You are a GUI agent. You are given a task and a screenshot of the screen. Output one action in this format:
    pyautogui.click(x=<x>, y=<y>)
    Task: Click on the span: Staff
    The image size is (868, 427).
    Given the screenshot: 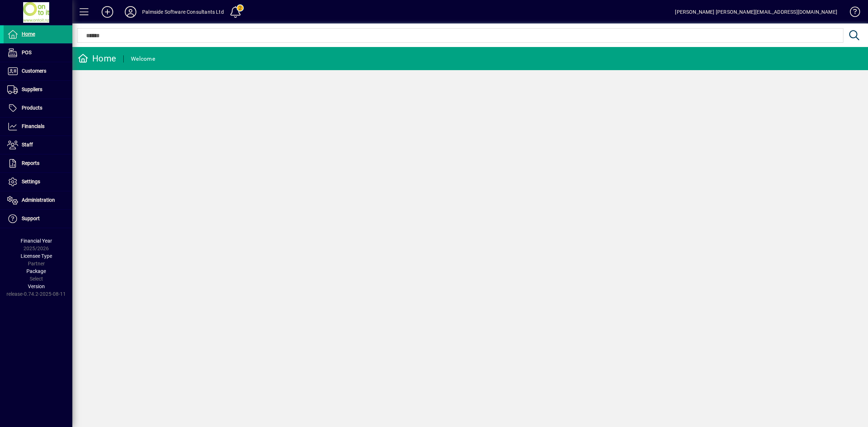 What is the action you would take?
    pyautogui.click(x=27, y=145)
    